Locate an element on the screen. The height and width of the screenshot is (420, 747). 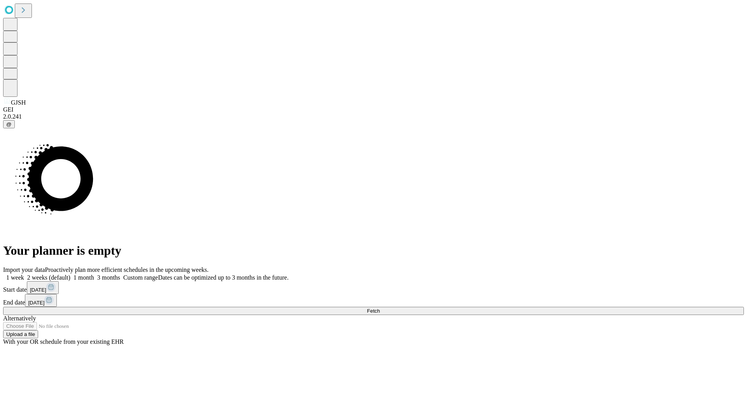
span: GJSH is located at coordinates (18, 102).